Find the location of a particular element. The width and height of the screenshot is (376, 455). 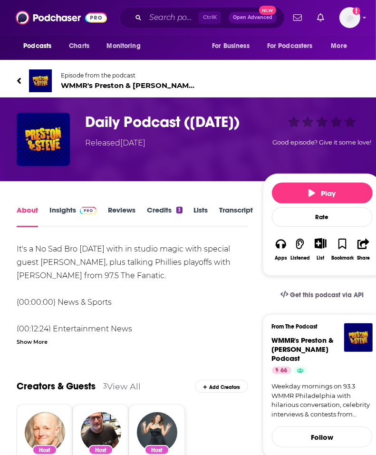

span: More is located at coordinates (339, 46).